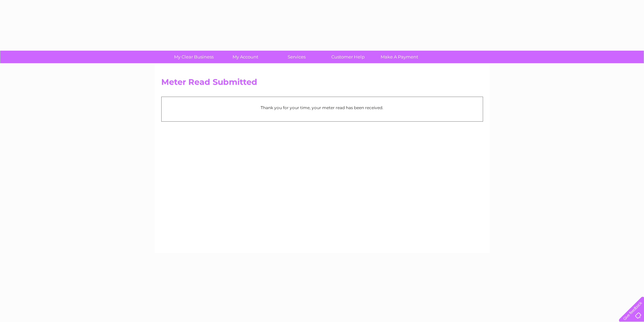  I want to click on p: Thank you for your time, your meter read has been received., so click(322, 107).